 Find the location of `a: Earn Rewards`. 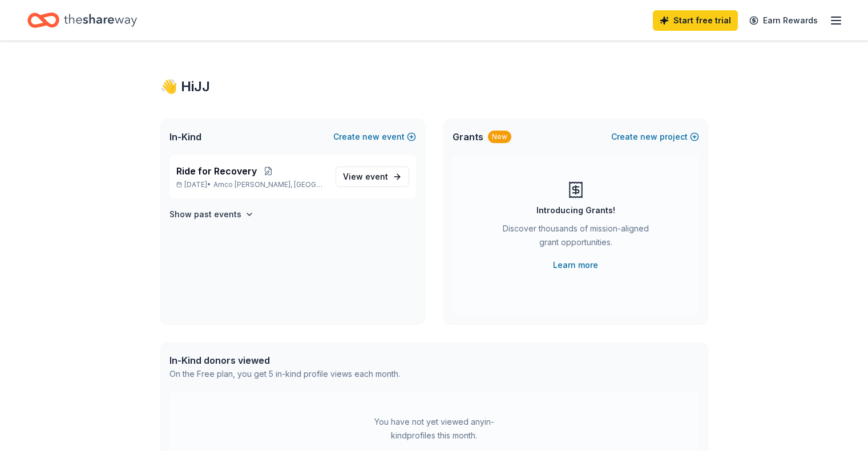

a: Earn Rewards is located at coordinates (783, 20).